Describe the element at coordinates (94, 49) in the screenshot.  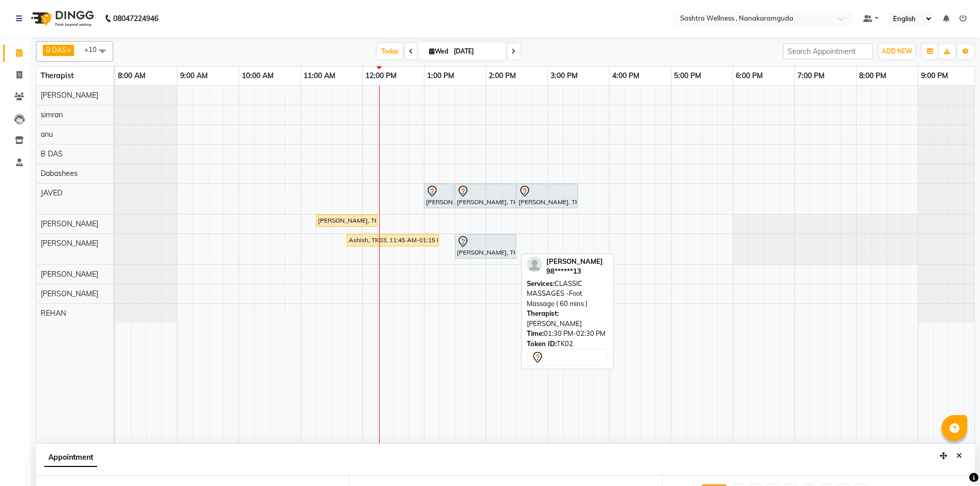
I see `span: +10` at that location.